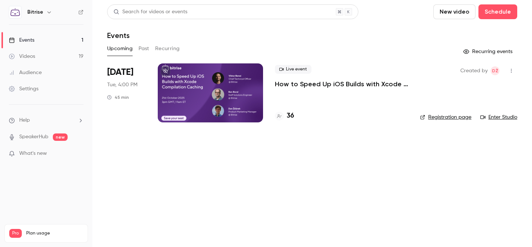  Describe the element at coordinates (34, 137) in the screenshot. I see `a: SpeakerHub` at that location.